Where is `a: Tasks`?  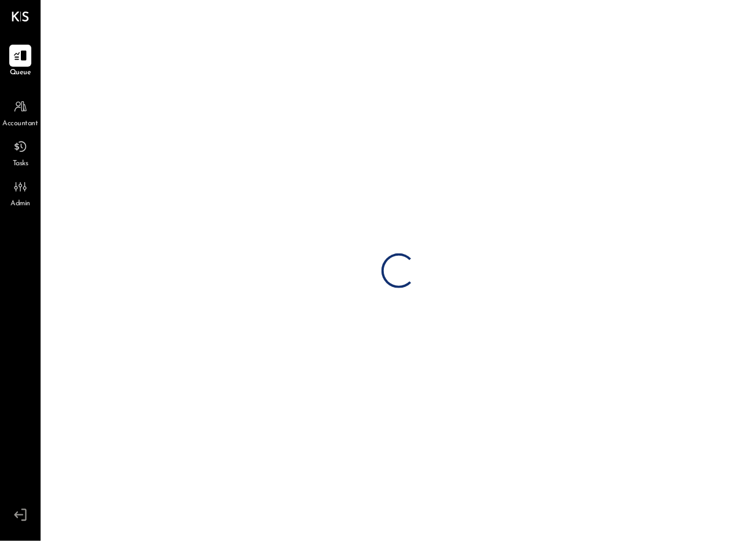
a: Tasks is located at coordinates (20, 153).